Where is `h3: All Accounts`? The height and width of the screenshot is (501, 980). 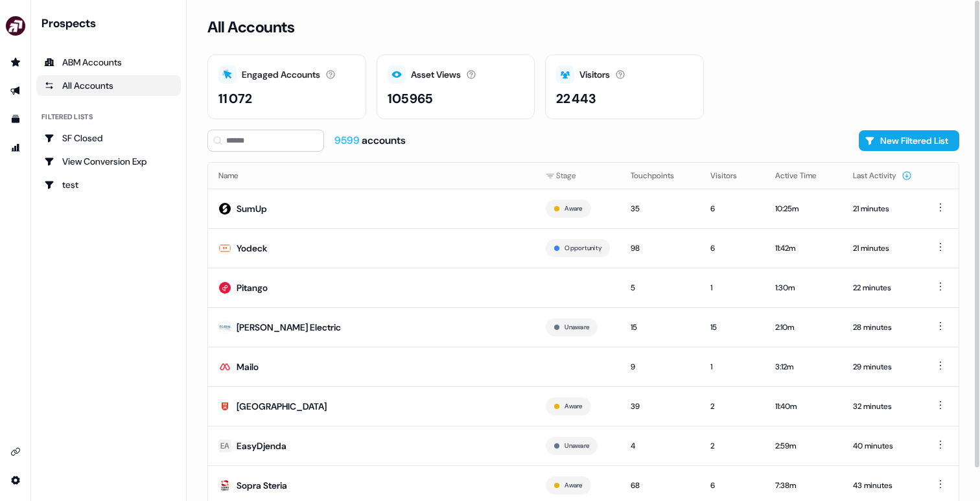 h3: All Accounts is located at coordinates (251, 27).